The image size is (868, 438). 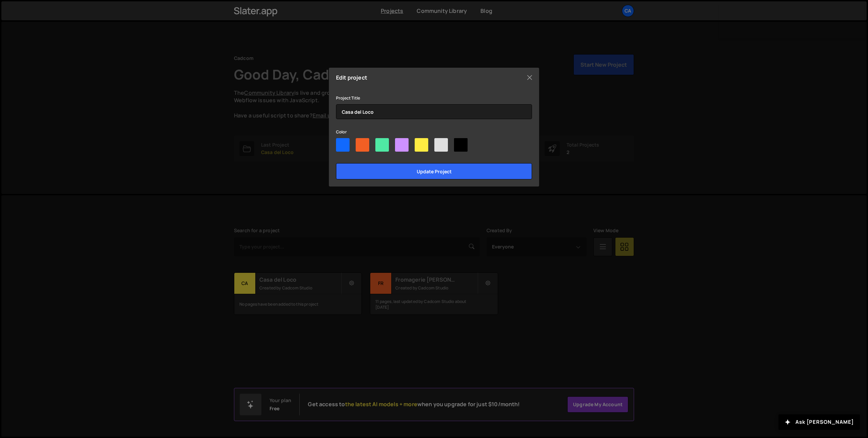 I want to click on label: Color, so click(x=341, y=132).